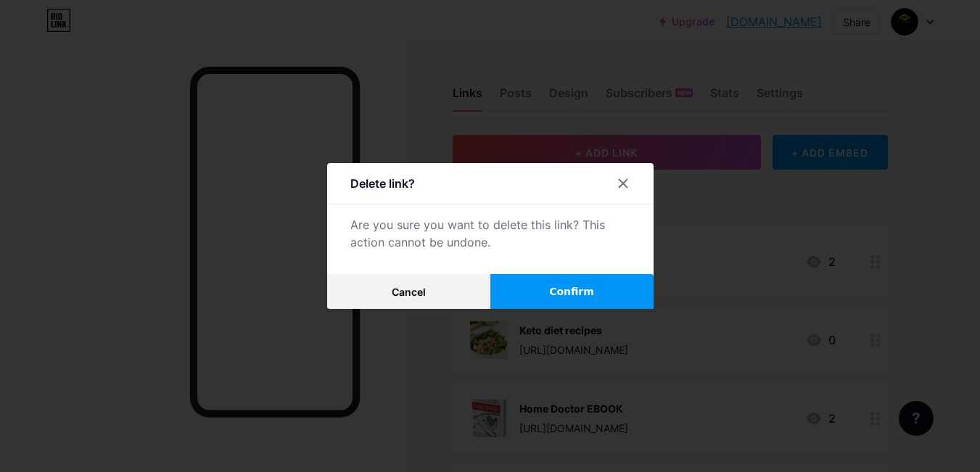 Image resolution: width=980 pixels, height=472 pixels. I want to click on button: Cancel, so click(409, 292).